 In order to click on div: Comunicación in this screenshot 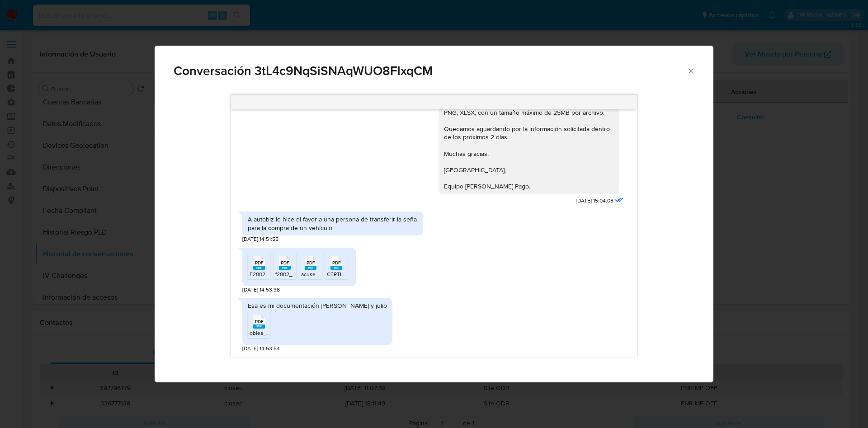, I will do `click(434, 214)`.